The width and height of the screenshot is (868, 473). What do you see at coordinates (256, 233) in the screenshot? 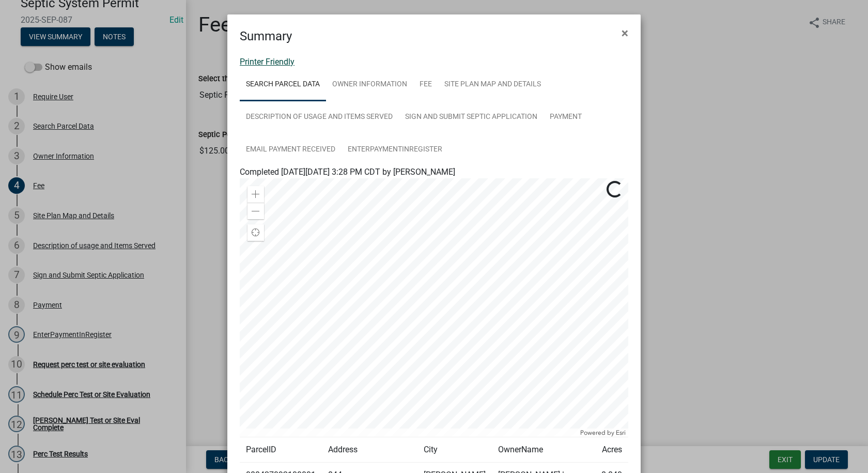
I see `div: Find my location` at bounding box center [256, 233].